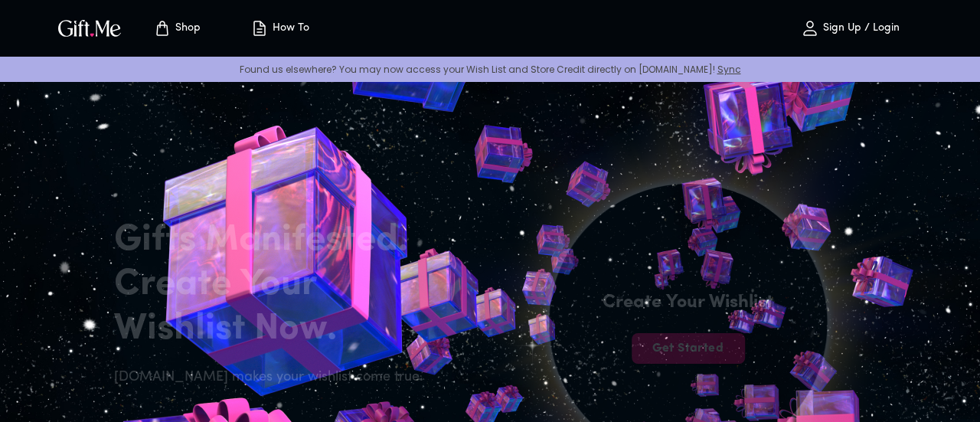  I want to click on button: Get Started, so click(688, 349).